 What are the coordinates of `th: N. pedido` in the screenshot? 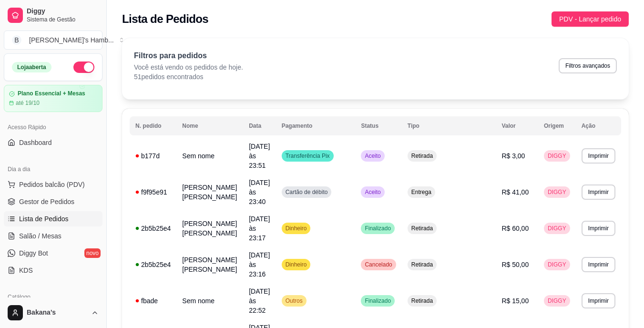 It's located at (153, 126).